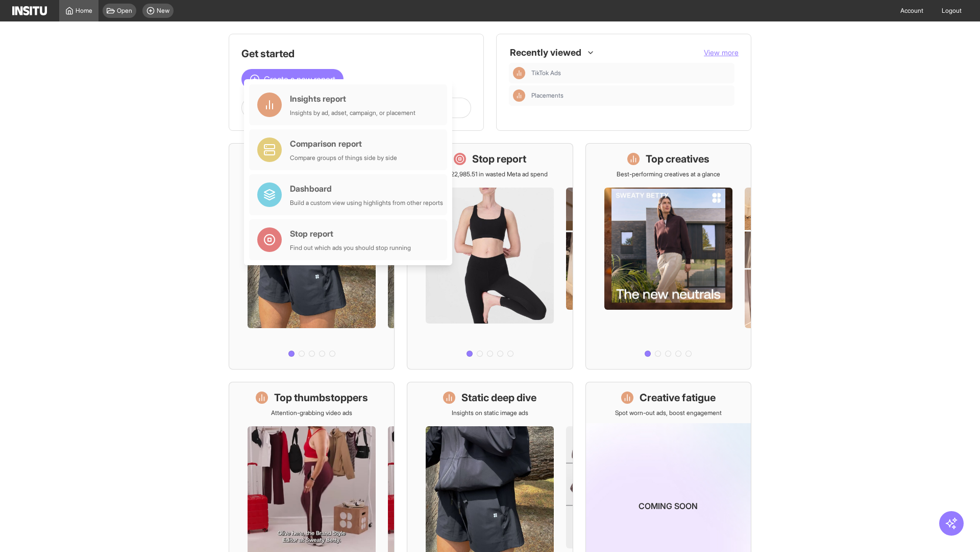  Describe the element at coordinates (351, 248) in the screenshot. I see `div: Find out which ads you should stop running` at that location.